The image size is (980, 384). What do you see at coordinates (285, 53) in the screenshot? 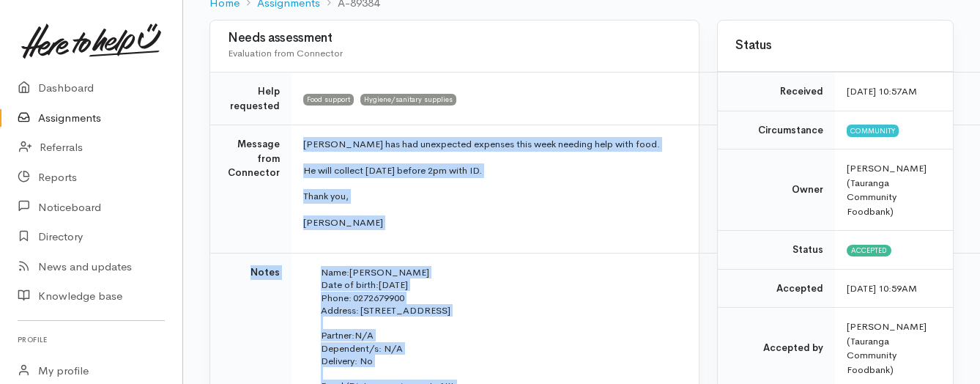
I see `span: Evaluation from Connector` at bounding box center [285, 53].